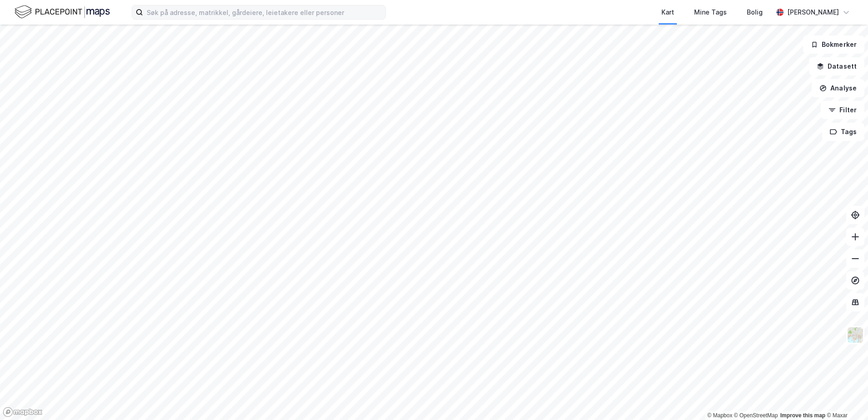 The height and width of the screenshot is (420, 868). Describe the element at coordinates (668, 13) in the screenshot. I see `div: Kart` at that location.